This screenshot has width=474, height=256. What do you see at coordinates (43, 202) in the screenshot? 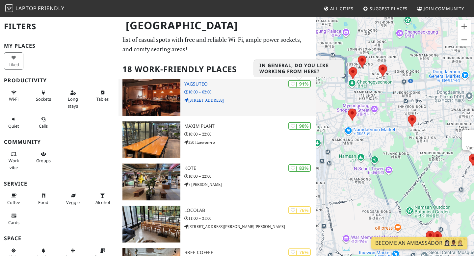
I see `span: Food` at bounding box center [43, 202].